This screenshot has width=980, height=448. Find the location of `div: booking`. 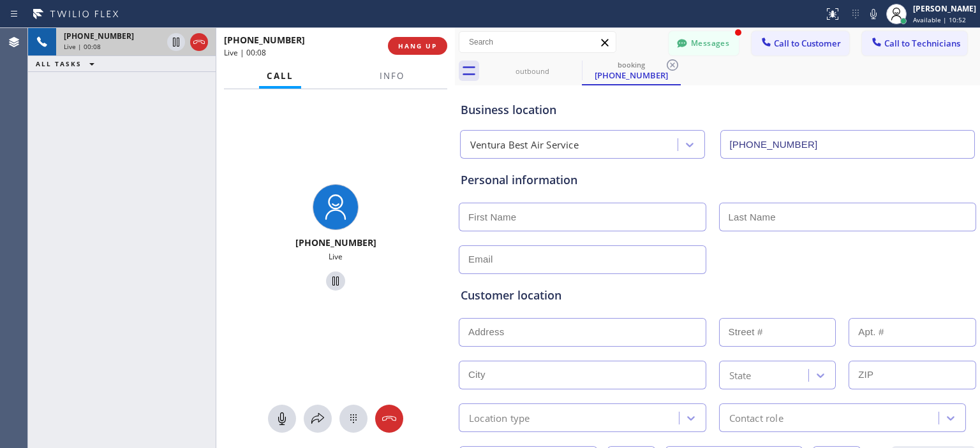

div: booking is located at coordinates (631, 65).